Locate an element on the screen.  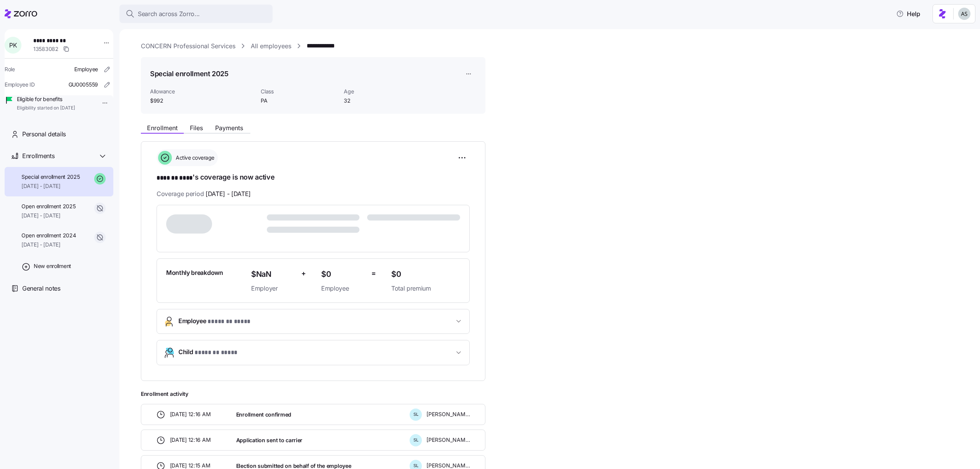
span: Application sent to carrier is located at coordinates (269, 440).